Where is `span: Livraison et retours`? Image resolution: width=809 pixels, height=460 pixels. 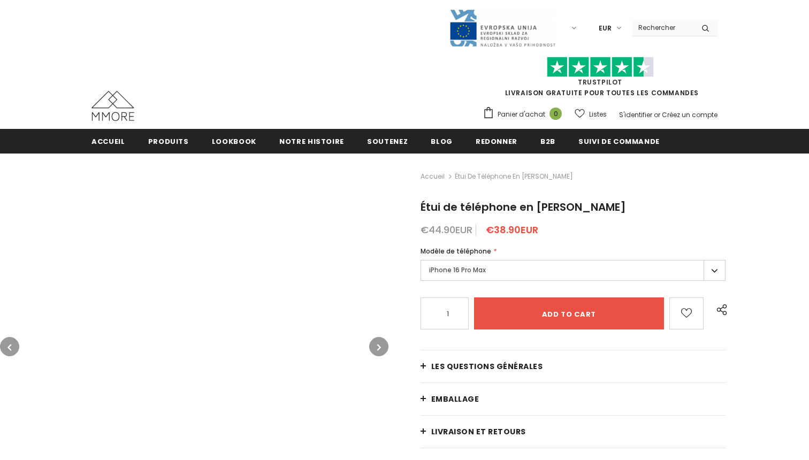 span: Livraison et retours is located at coordinates (479, 432).